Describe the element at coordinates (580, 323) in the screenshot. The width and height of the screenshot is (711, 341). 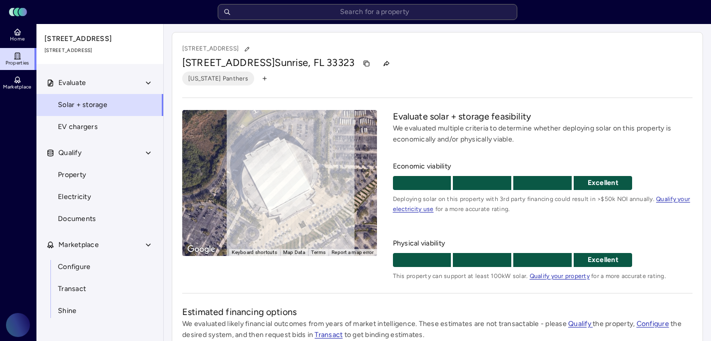
I see `a: Qualify` at that location.